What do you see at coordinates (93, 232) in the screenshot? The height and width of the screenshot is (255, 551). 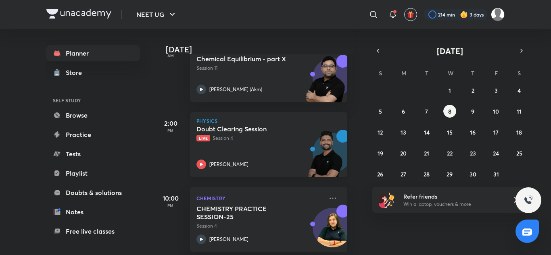 I see `a: Free live classes` at bounding box center [93, 232].